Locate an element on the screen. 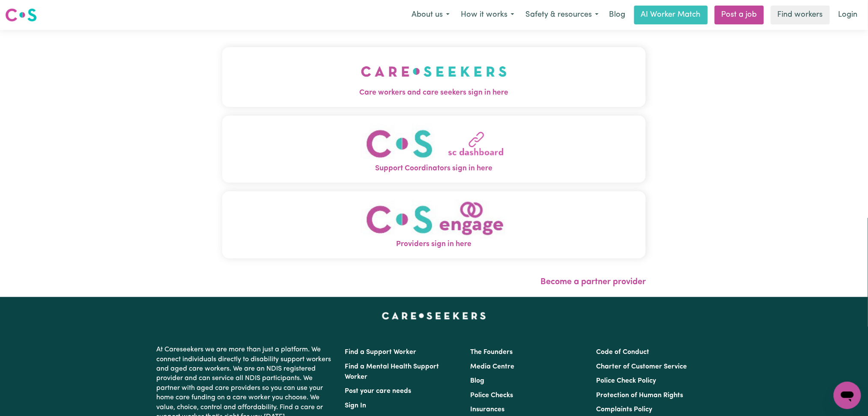 The image size is (868, 416). a: Code of Conduct is located at coordinates (623, 352).